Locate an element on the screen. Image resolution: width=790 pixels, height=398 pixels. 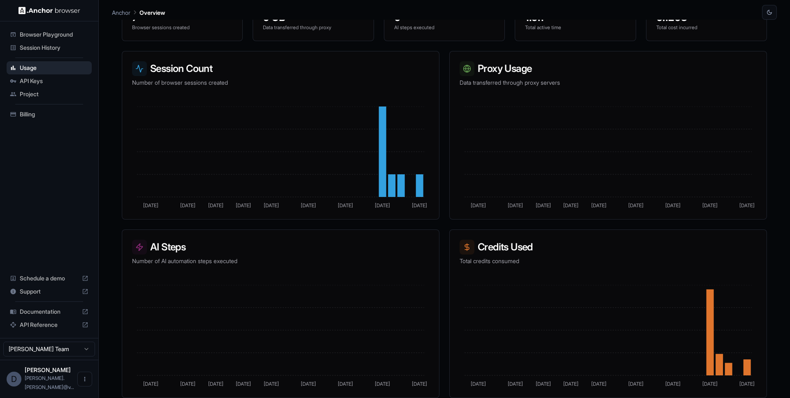
p: Overview is located at coordinates (152, 12).